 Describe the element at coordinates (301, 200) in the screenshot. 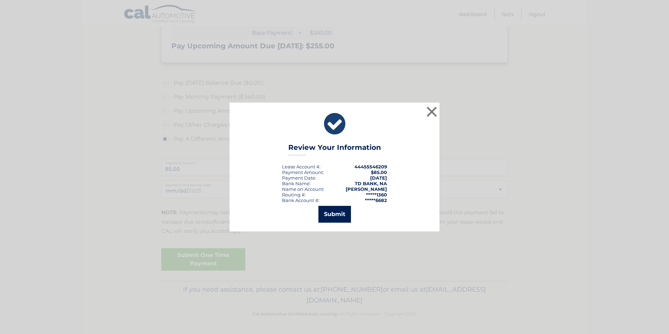

I see `div: Bank Account #:` at that location.